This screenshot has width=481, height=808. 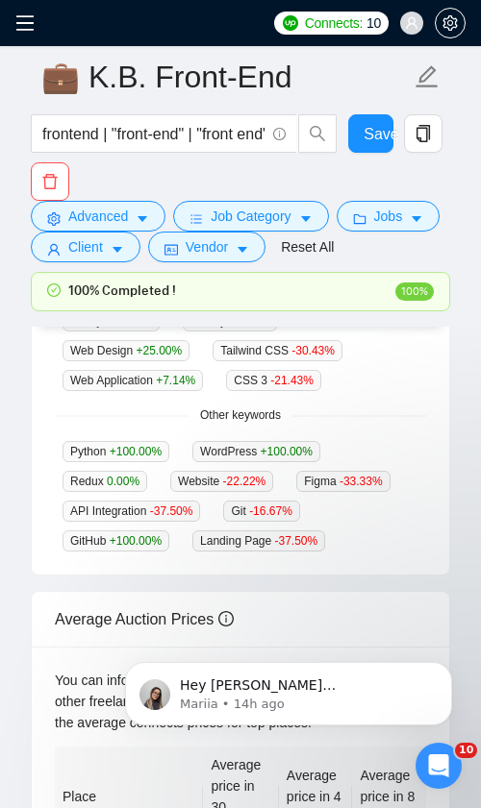 I want to click on button: delete, so click(x=50, y=182).